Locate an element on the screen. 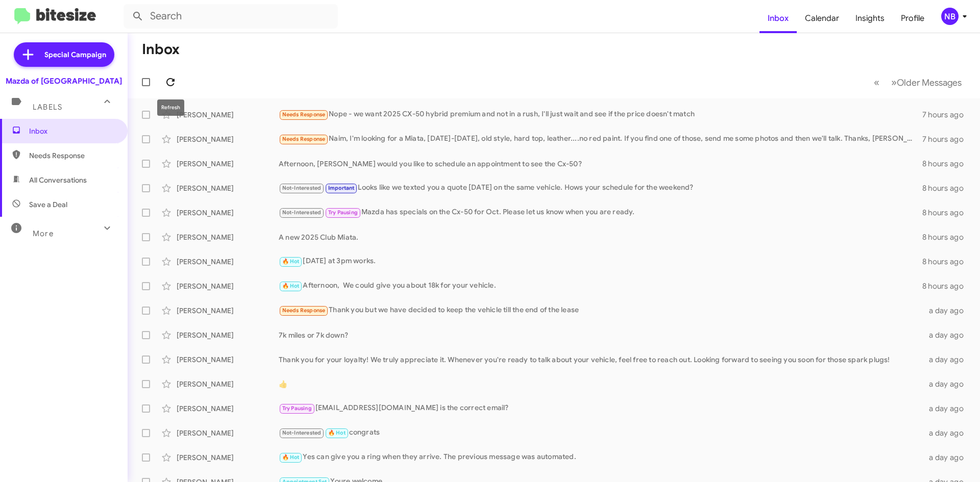 The height and width of the screenshot is (482, 980). a: Insights is located at coordinates (870, 19).